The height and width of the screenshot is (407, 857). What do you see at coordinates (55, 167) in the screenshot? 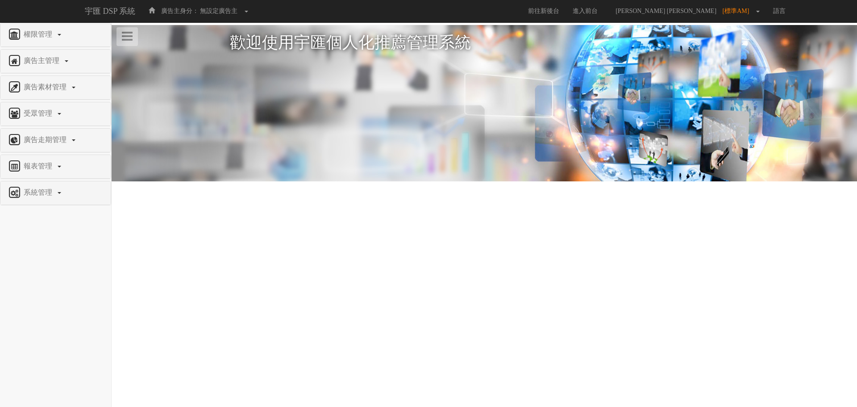
I see `a: 報表管理` at bounding box center [55, 167].